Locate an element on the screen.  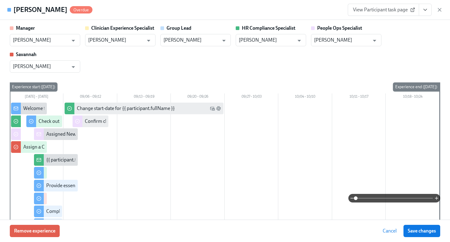
button: View task page is located at coordinates (425, 10).